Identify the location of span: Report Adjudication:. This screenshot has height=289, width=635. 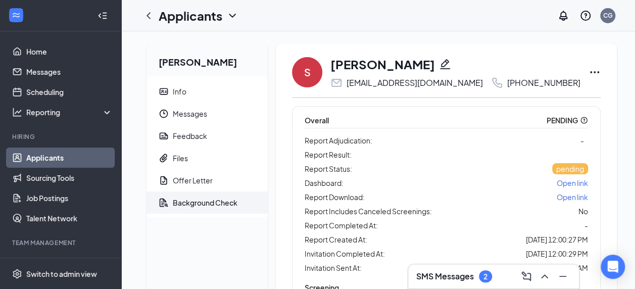
(338, 140).